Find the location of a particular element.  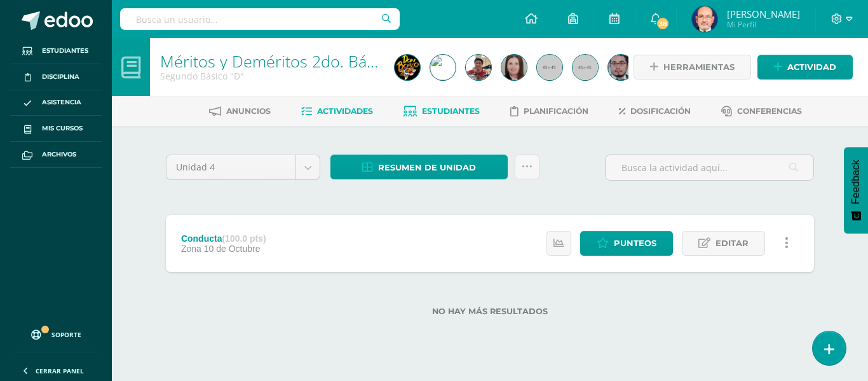

span: 10 de Octubre is located at coordinates (232, 248).